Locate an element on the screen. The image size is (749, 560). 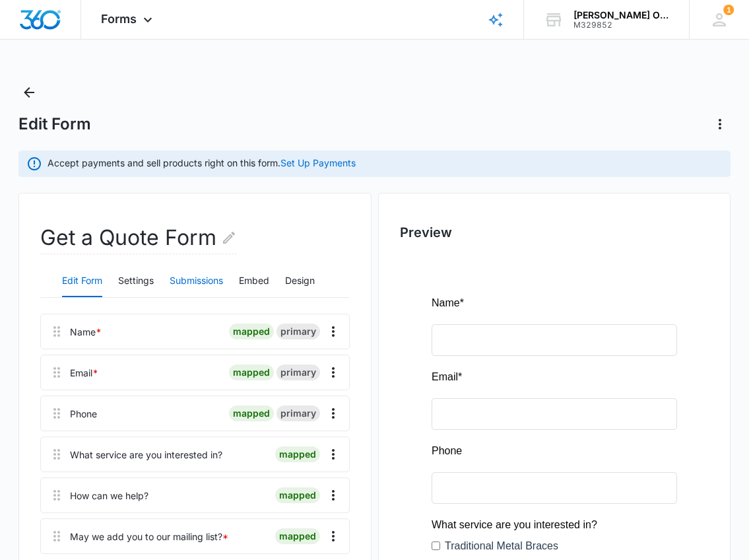
div: What service are you interested in? is located at coordinates (145, 454).